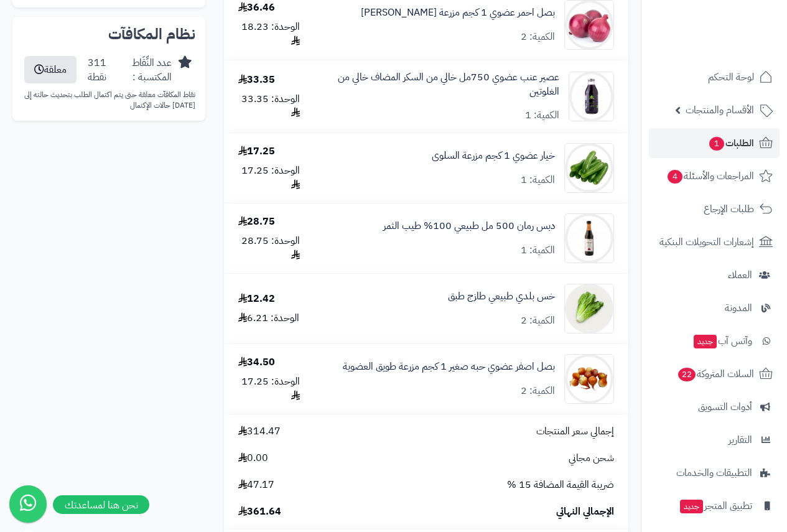 The width and height of the screenshot is (787, 532). What do you see at coordinates (259, 431) in the screenshot?
I see `span: 314.47` at bounding box center [259, 431].